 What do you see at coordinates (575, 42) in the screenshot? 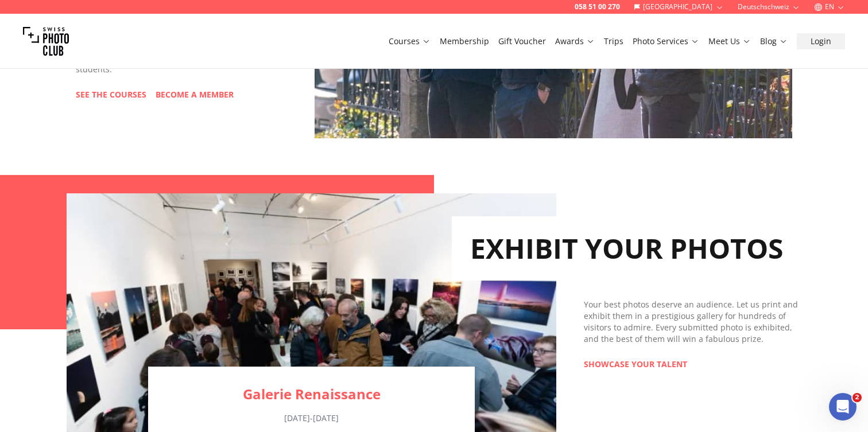
I see `a: Awards` at bounding box center [575, 42].